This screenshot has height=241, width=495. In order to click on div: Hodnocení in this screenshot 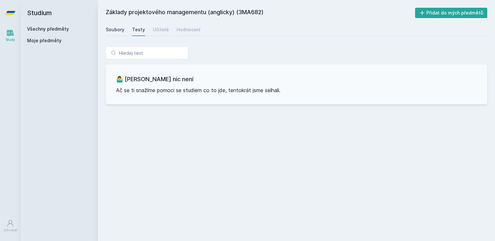, I will do `click(189, 30)`.